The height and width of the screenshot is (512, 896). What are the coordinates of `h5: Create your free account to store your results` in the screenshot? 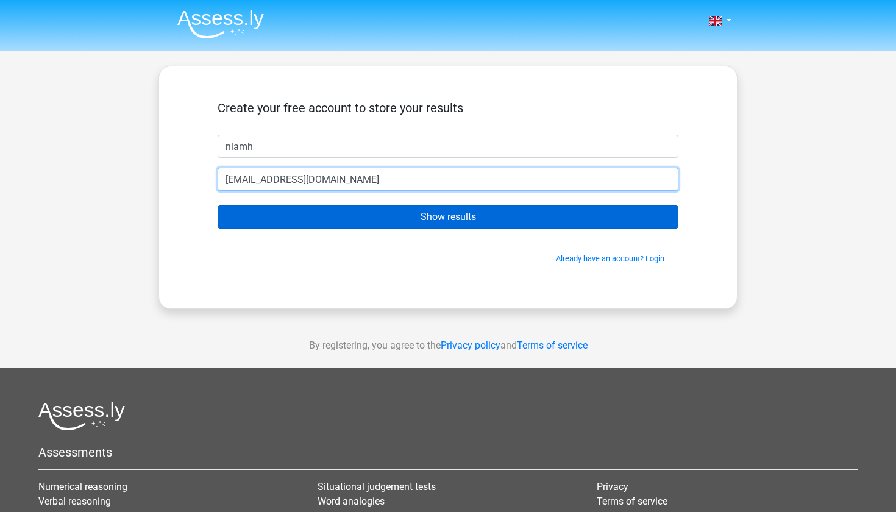 It's located at (448, 108).